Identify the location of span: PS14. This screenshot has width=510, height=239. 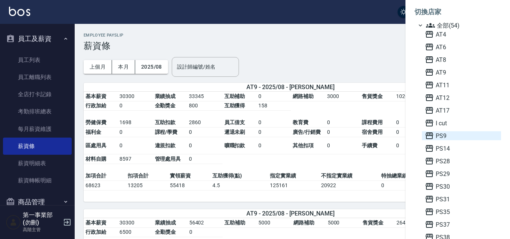
(462, 149).